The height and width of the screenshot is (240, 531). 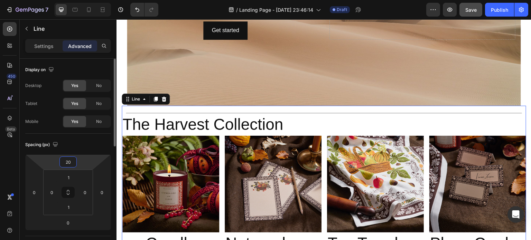 I want to click on div: Line, so click(x=19, y=80).